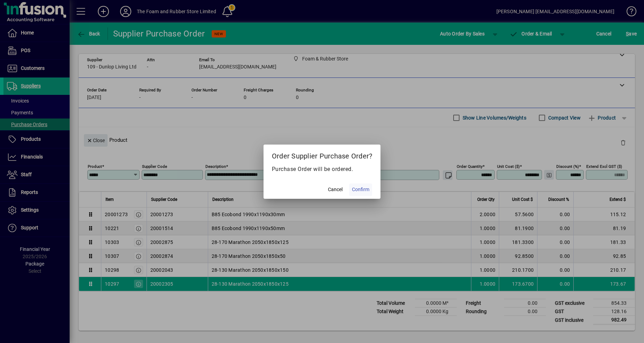  I want to click on button: Cancel, so click(335, 190).